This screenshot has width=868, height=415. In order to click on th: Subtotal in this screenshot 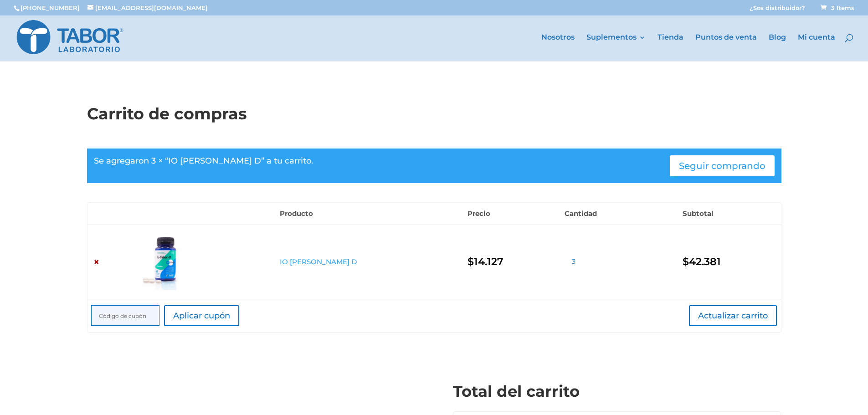, I will do `click(730, 214)`.